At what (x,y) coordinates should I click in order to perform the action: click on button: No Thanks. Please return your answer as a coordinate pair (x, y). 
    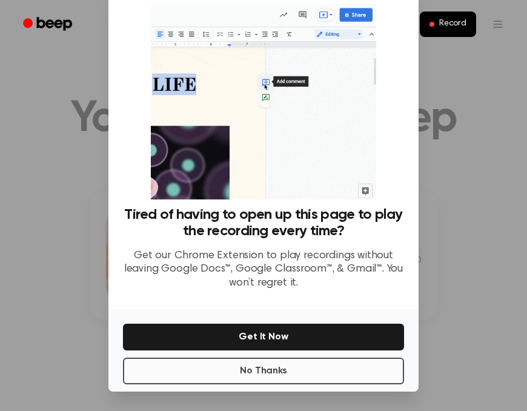
    Looking at the image, I should click on (264, 371).